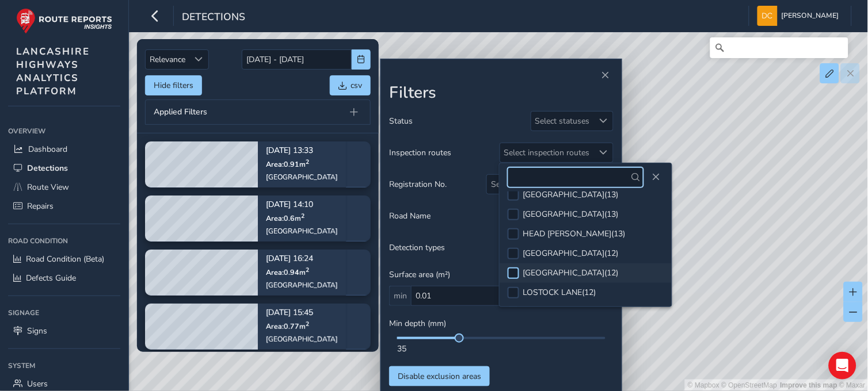  I want to click on div: Select registration numbers, so click(540, 184).